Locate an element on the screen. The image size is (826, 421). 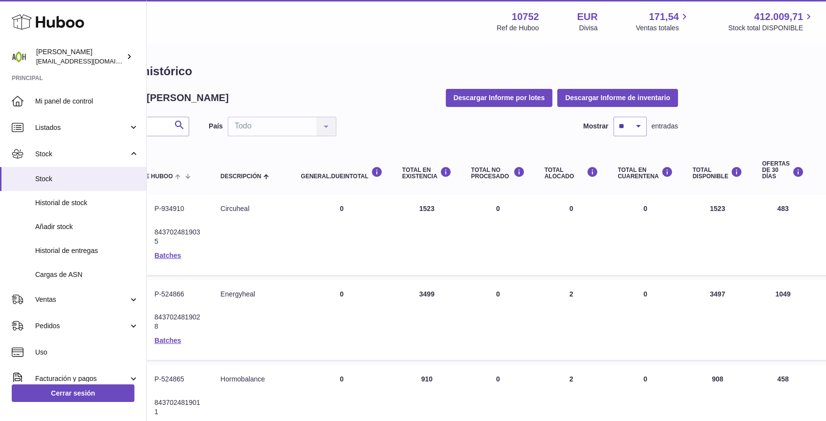
div: general.dueInTotal is located at coordinates (341, 173).